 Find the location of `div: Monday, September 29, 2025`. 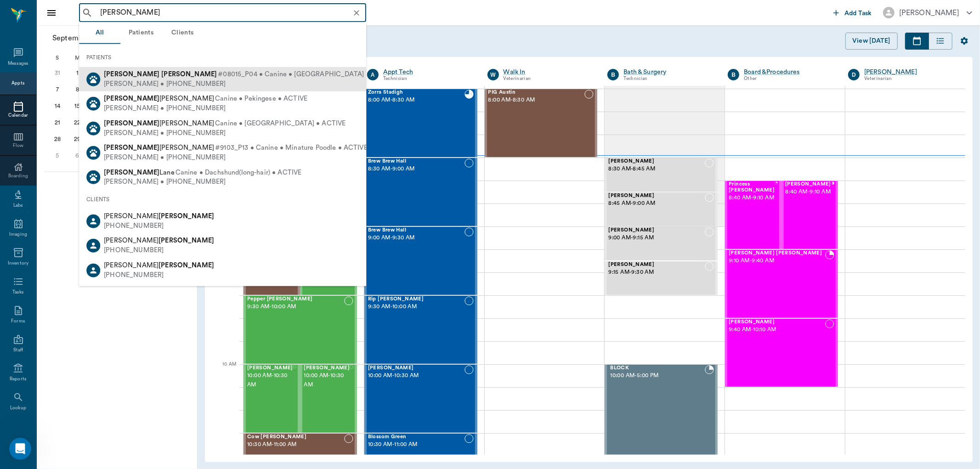

div: Monday, September 29, 2025 is located at coordinates (77, 139).